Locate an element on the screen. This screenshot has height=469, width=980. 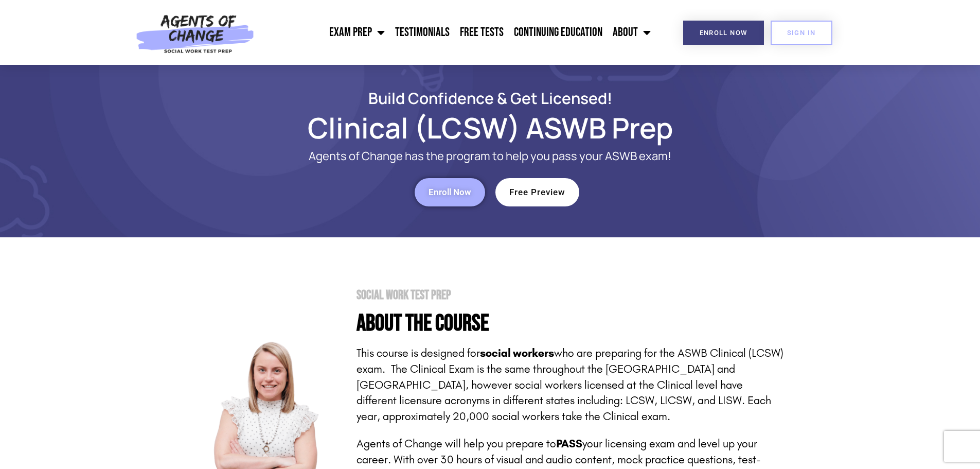
a: Exam Prep is located at coordinates (357, 33).